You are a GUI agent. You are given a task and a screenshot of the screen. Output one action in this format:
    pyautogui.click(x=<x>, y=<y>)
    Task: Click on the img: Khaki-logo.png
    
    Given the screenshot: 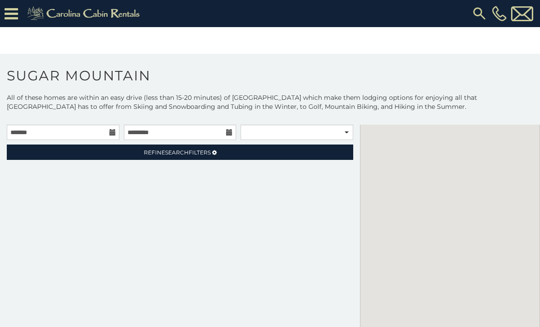 What is the action you would take?
    pyautogui.click(x=85, y=14)
    